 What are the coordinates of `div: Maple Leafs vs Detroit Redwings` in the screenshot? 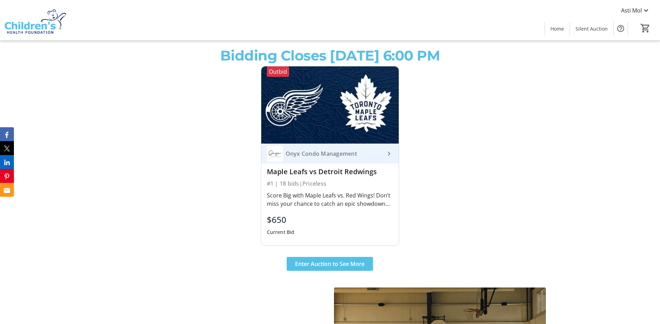 It's located at (330, 172).